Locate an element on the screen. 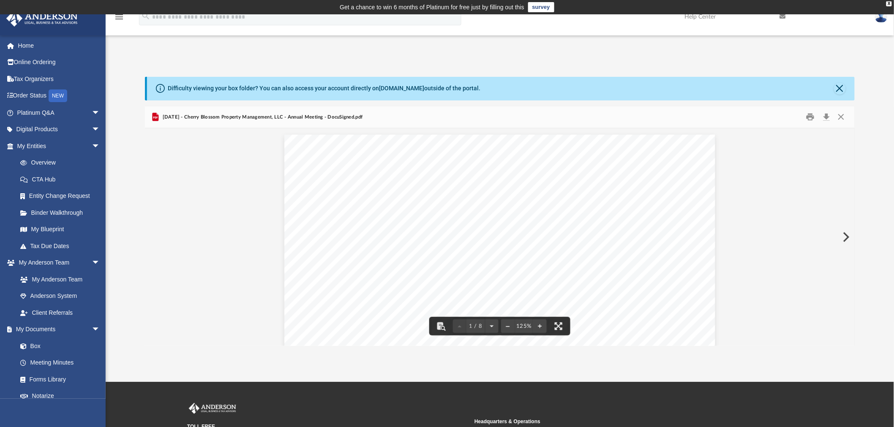  a: Anderson System is located at coordinates (60, 296).